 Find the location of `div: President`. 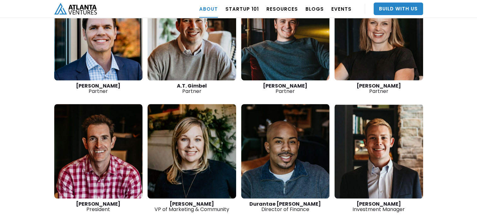

div: President is located at coordinates (98, 207).